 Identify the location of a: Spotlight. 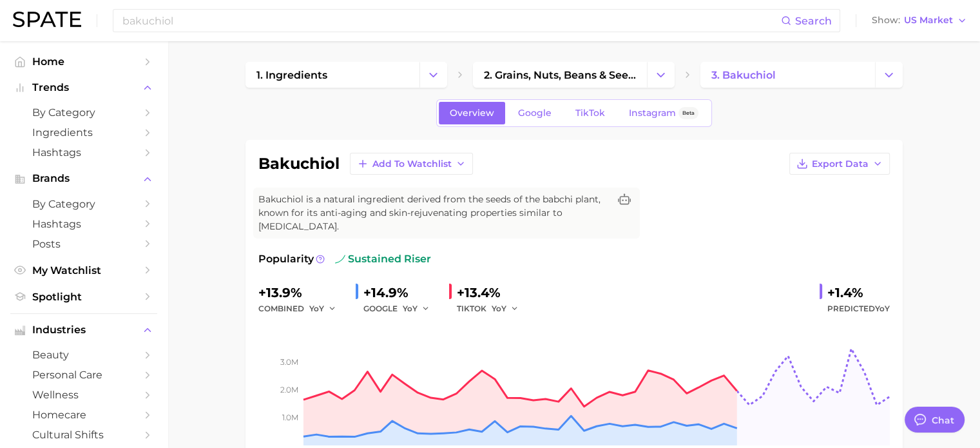
(83, 297).